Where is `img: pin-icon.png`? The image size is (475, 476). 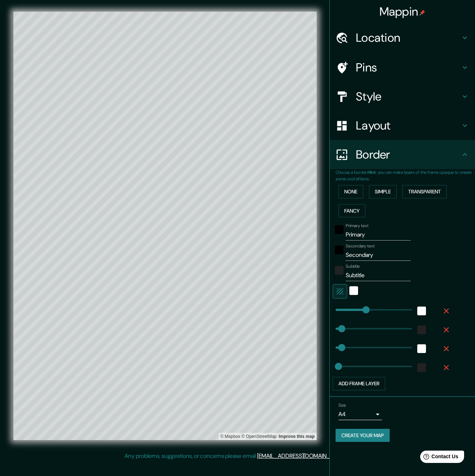
img: pin-icon.png is located at coordinates (423, 13).